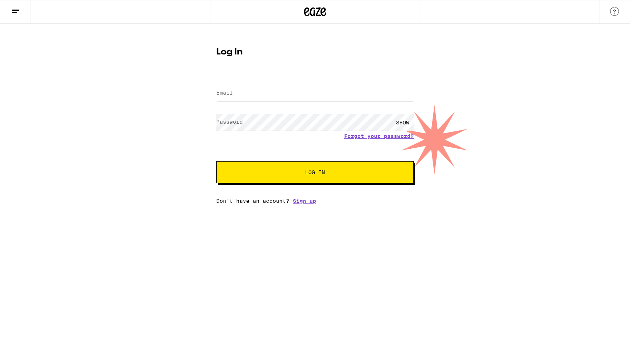 Image resolution: width=630 pixels, height=364 pixels. What do you see at coordinates (315, 52) in the screenshot?
I see `h1: Log In` at bounding box center [315, 52].